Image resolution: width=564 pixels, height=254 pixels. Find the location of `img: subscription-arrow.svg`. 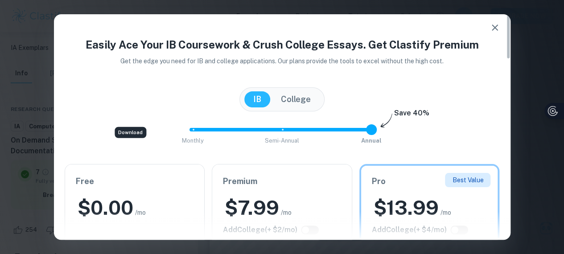

img: subscription-arrow.svg is located at coordinates (386, 121).